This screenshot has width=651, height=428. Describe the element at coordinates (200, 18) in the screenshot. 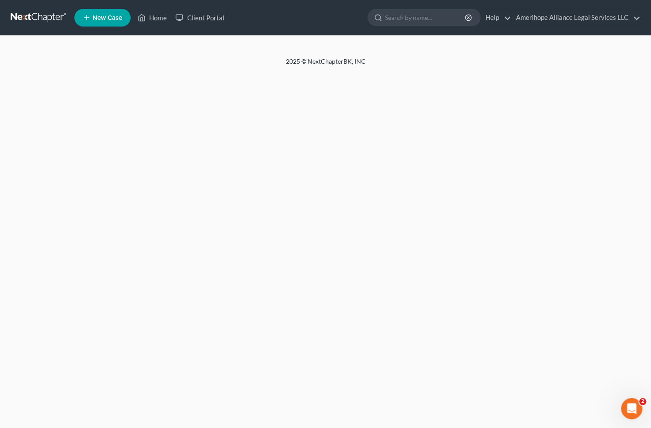

I see `a: Client Portal` at that location.